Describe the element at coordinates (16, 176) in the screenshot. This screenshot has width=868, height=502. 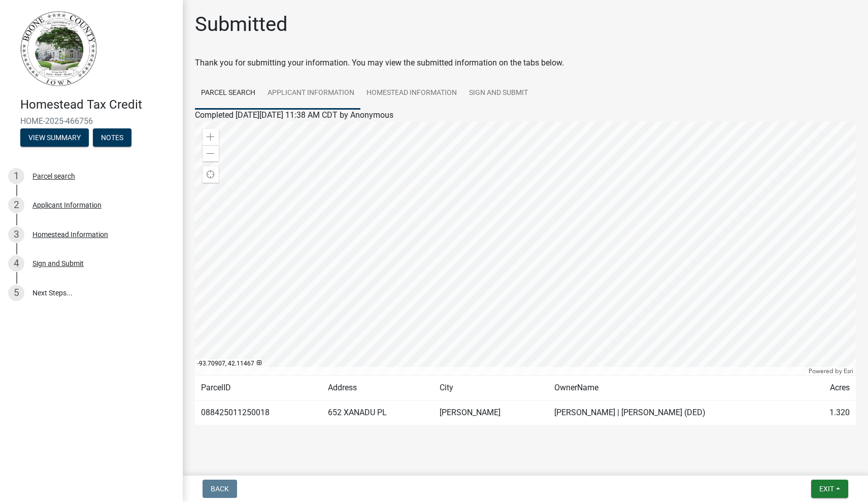
I see `div: 1` at that location.